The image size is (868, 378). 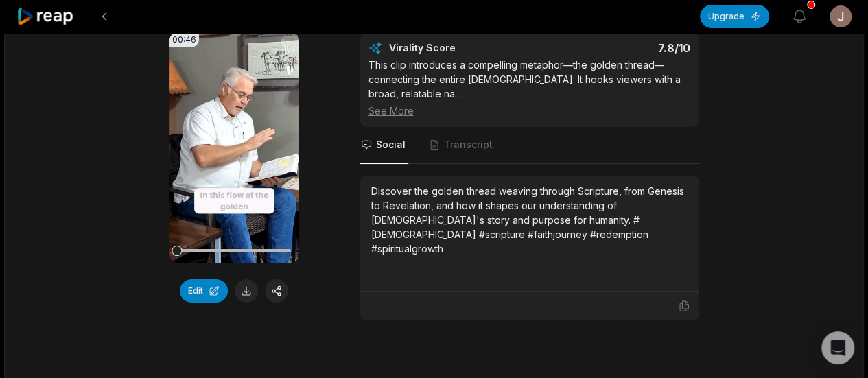 What do you see at coordinates (616, 48) in the screenshot?
I see `div: 7.8 /10` at bounding box center [616, 48].